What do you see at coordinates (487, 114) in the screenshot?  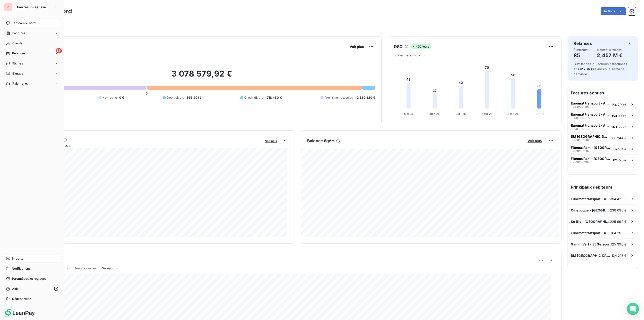 I see `tspan: Août 25` at bounding box center [487, 114].